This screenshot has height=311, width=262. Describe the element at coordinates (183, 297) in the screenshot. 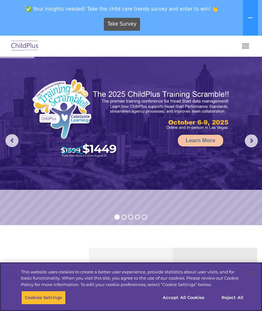

I see `button: Accept All Cookies` at that location.